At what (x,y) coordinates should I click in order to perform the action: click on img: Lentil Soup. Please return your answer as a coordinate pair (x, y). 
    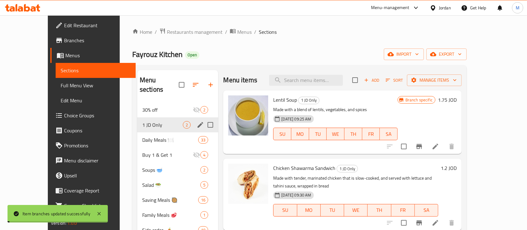
    Looking at the image, I should click on (248, 115).